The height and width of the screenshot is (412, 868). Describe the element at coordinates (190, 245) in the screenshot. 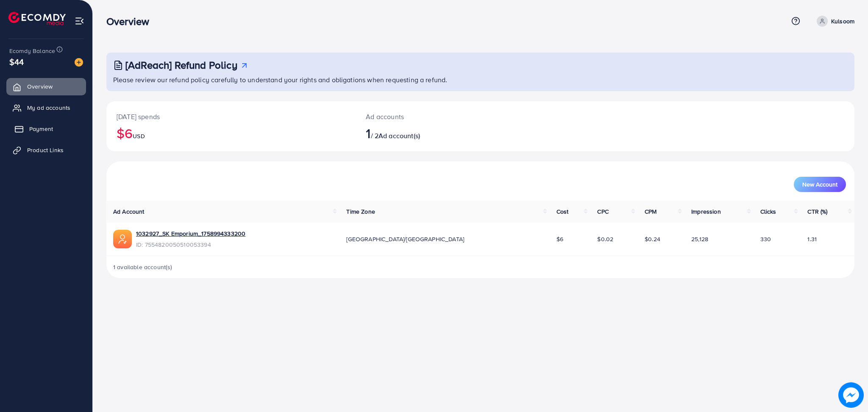

I see `span: ID: 7554820050510053394` at that location.